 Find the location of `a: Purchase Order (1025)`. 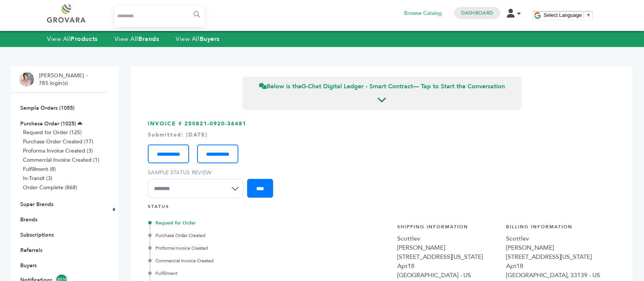

a: Purchase Order (1025) is located at coordinates (48, 123).